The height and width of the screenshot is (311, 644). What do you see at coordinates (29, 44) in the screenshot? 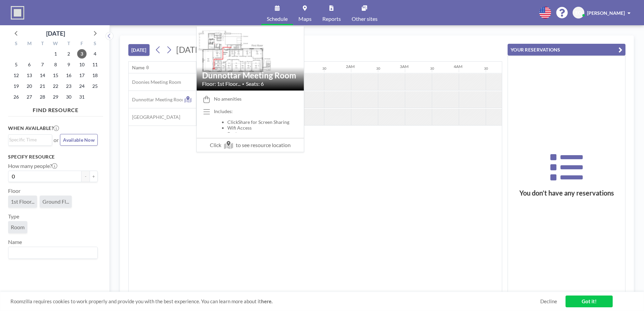
I see `div: M` at bounding box center [29, 44].